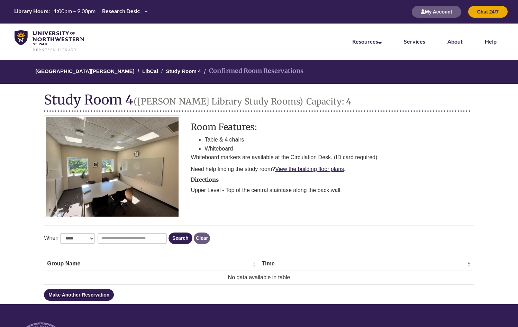 The image size is (518, 327). Describe the element at coordinates (468, 264) in the screenshot. I see `span: Time : Activate to invert sorting` at that location.